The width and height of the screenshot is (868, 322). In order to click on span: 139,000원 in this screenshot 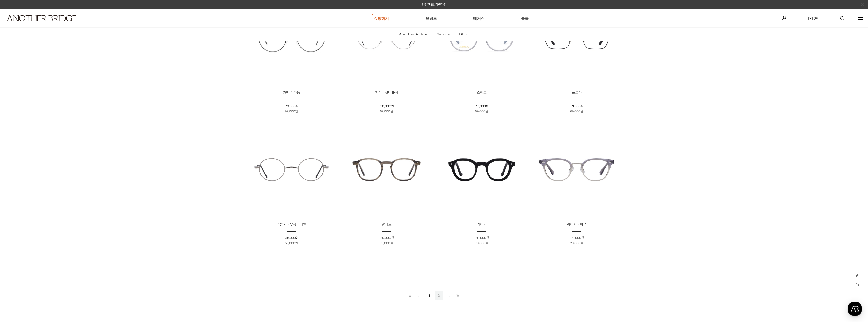, I will do `click(291, 106)`.